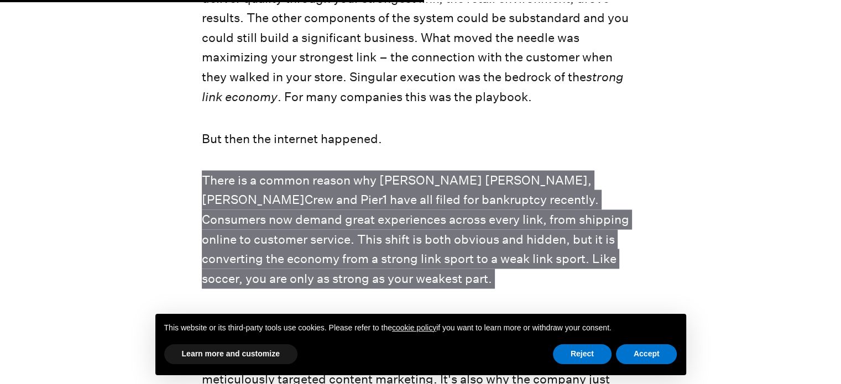 This screenshot has height=384, width=841. What do you see at coordinates (230, 354) in the screenshot?
I see `button: Learn more and customize` at bounding box center [230, 354].